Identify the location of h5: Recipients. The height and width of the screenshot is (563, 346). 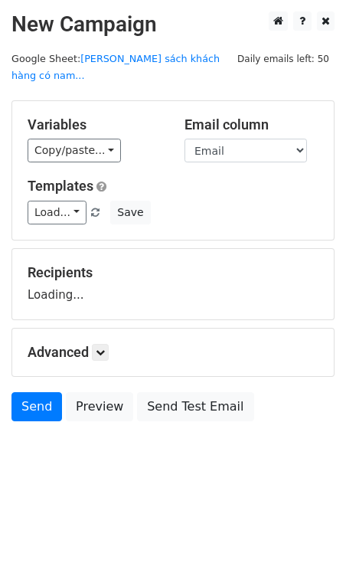
(173, 272).